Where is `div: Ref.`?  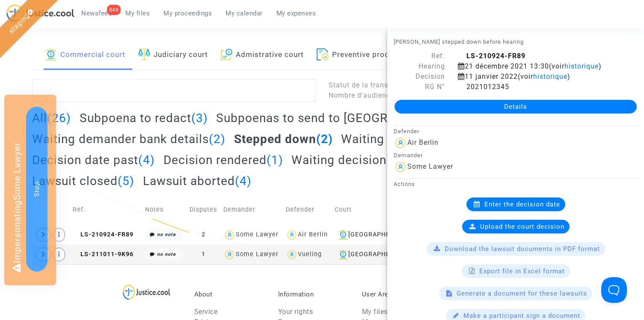 div: Ref. is located at coordinates (419, 56).